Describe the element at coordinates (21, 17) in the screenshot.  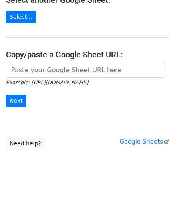
I see `a: Select...` at that location.